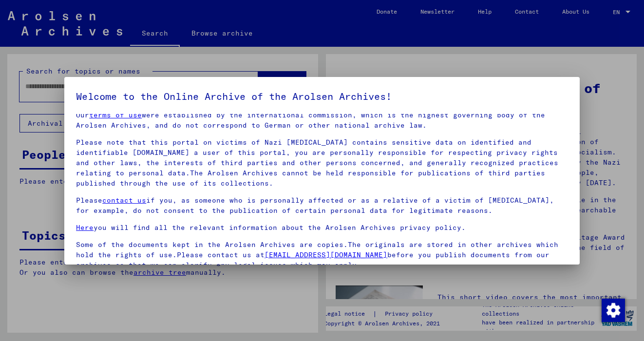  Describe the element at coordinates (613, 310) in the screenshot. I see `img: Change consent` at that location.